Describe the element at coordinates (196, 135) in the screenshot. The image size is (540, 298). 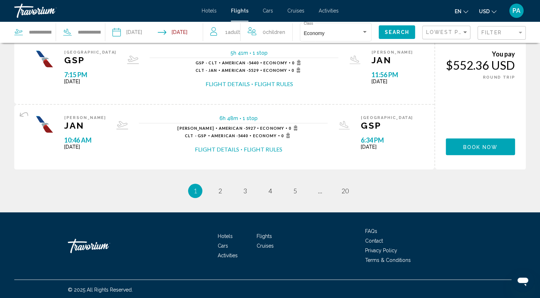
I see `span: CLT - GSP` at that location.